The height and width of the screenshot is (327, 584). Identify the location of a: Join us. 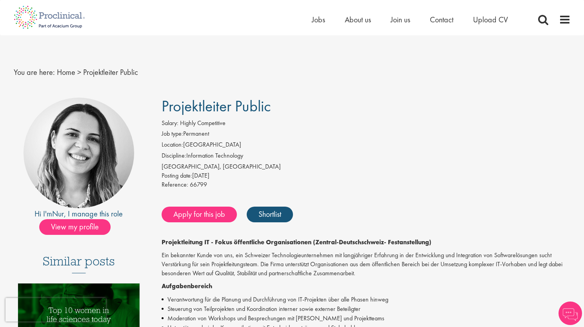
(401, 20).